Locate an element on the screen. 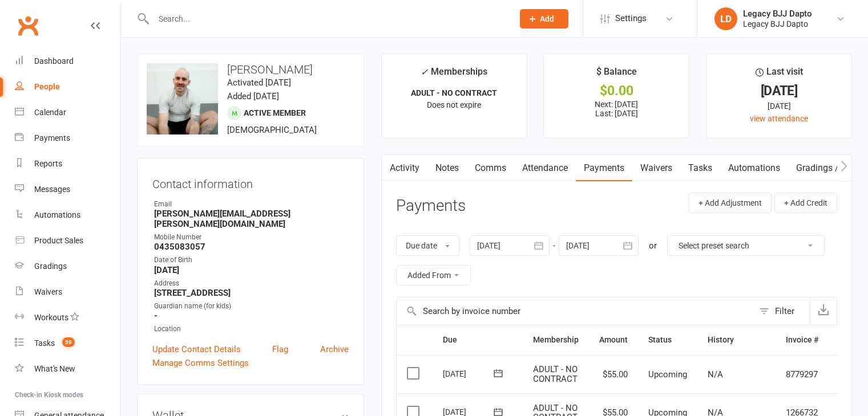 The image size is (868, 416). div: Filter is located at coordinates (785, 311).